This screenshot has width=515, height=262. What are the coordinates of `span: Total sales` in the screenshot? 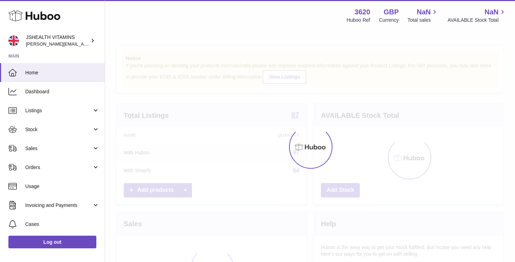 It's located at (423, 20).